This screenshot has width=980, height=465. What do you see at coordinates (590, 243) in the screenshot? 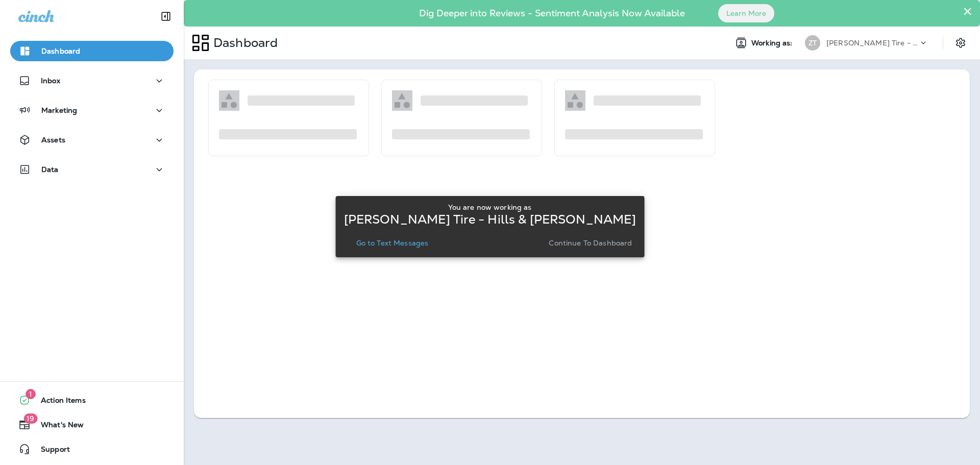
I see `button: Continue to Dashboard` at bounding box center [590, 243].